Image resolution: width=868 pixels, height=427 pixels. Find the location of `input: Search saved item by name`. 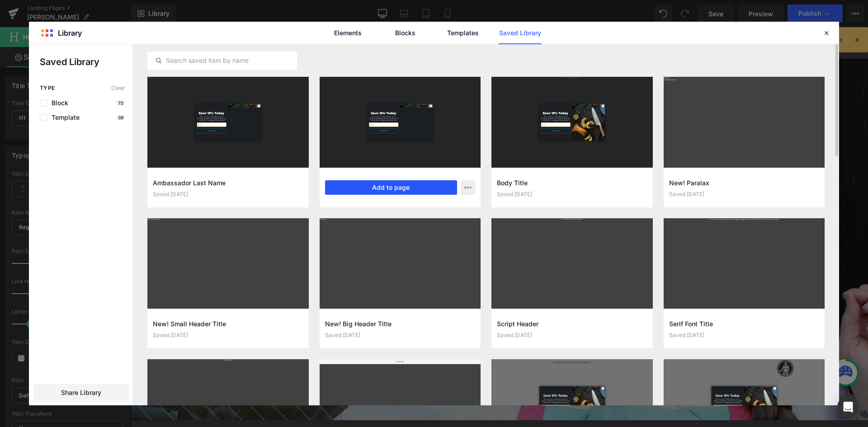

input: Search saved item by name is located at coordinates (222, 61).